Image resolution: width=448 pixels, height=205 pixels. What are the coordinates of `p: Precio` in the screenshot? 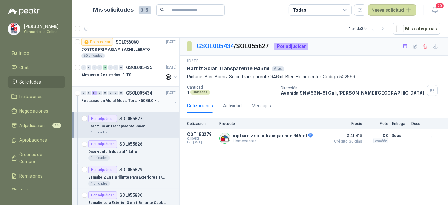 It's located at (346, 123).